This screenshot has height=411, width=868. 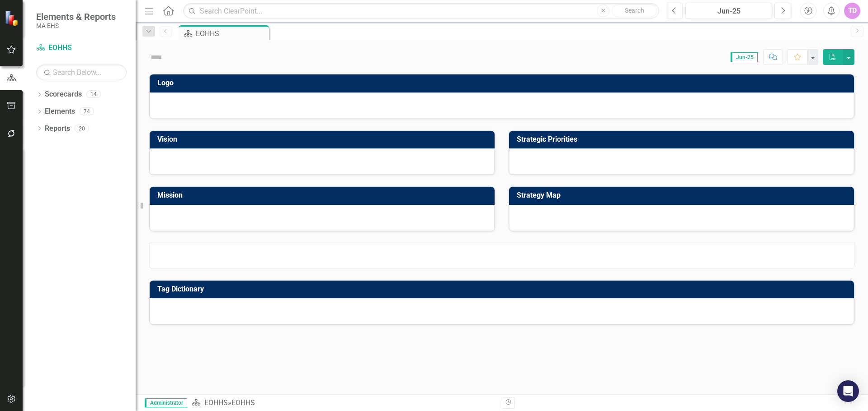 I want to click on h3: Strategy Map, so click(x=683, y=196).